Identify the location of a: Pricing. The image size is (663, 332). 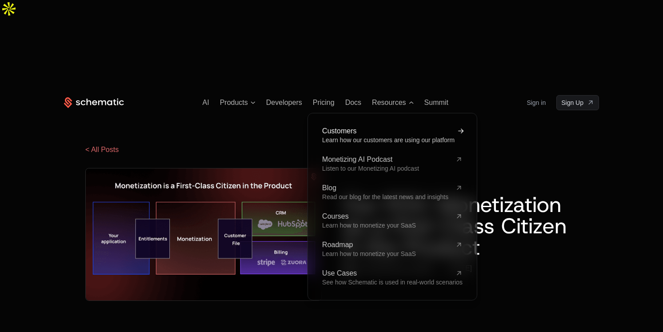
(323, 102).